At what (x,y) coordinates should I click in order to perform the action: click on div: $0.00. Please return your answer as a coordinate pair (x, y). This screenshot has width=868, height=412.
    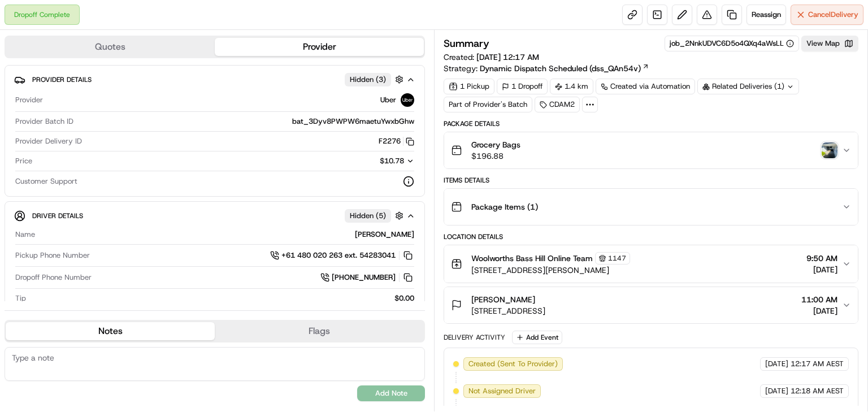
    Looking at the image, I should click on (222, 298).